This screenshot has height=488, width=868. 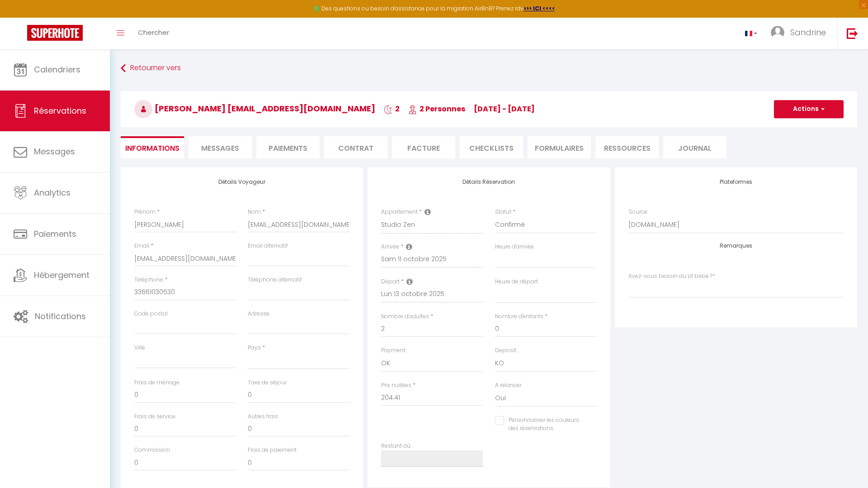 I want to click on label: Statut, so click(x=503, y=212).